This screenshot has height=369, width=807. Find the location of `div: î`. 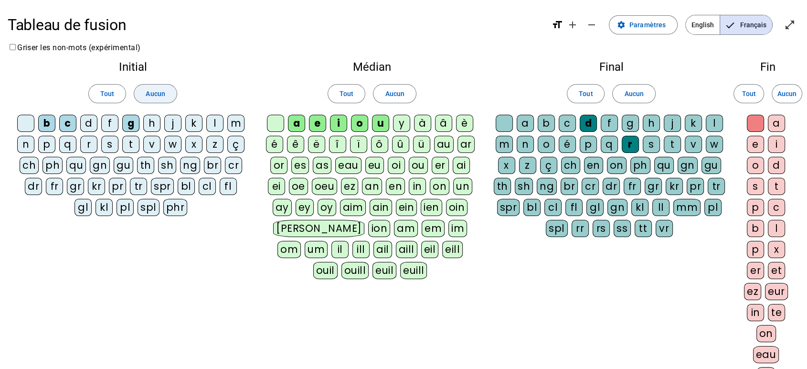

div: î is located at coordinates (338, 144).